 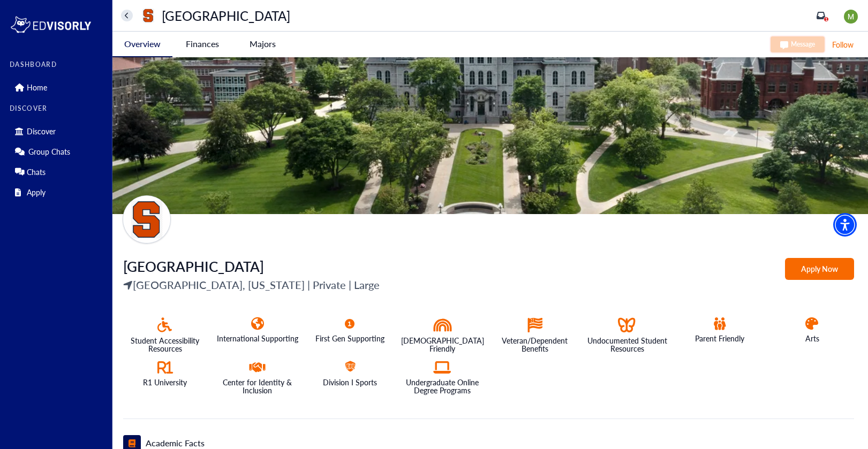 What do you see at coordinates (36, 193) in the screenshot?
I see `p: Apply` at bounding box center [36, 193].